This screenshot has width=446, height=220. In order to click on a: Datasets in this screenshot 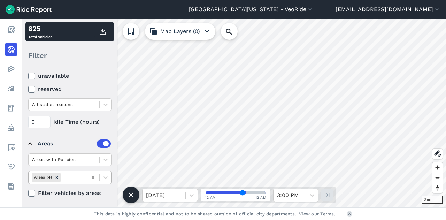, I will do `click(11, 186)`.